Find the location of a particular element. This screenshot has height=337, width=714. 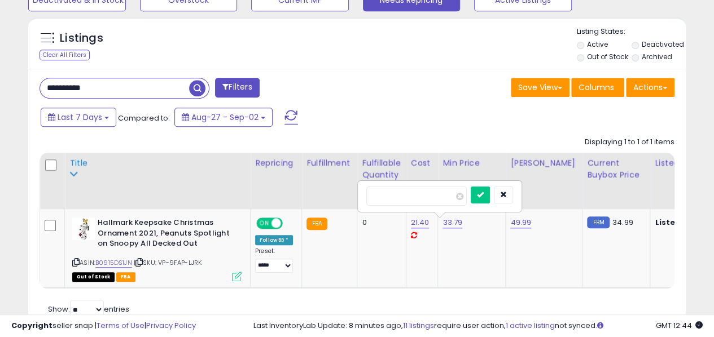

div: Cost is located at coordinates (422, 163).